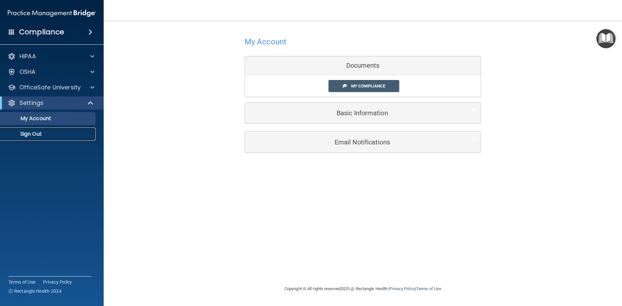 The image size is (622, 306). What do you see at coordinates (353, 142) in the screenshot?
I see `h5: Email Notifications` at bounding box center [353, 142].